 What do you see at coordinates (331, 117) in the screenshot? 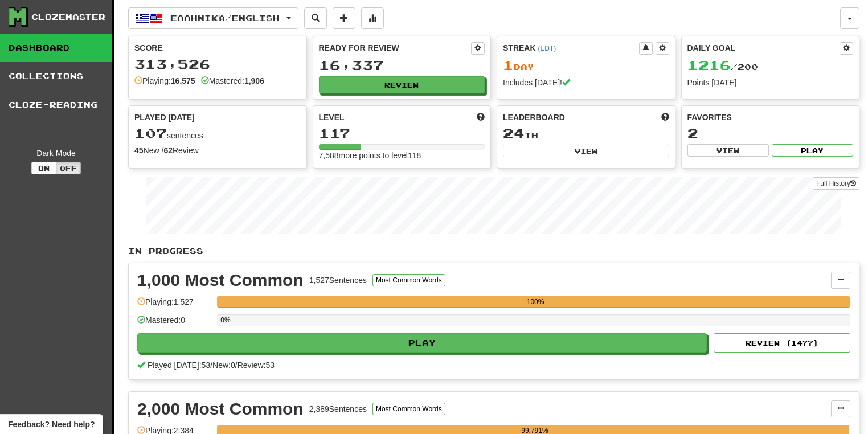
I see `span: Level` at bounding box center [331, 117].